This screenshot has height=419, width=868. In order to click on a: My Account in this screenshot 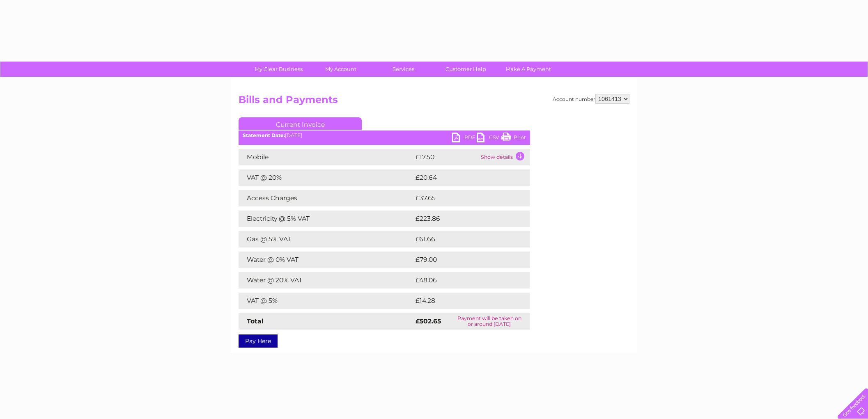, I will do `click(341, 69)`.